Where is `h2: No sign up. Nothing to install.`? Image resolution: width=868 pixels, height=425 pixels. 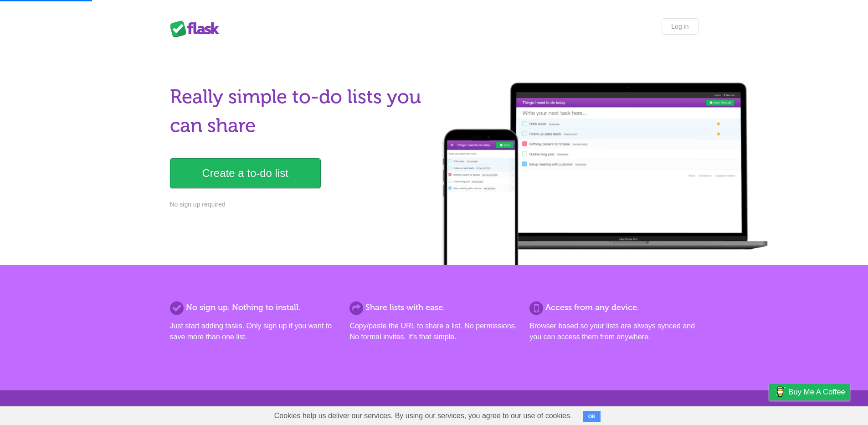
h2: No sign up. Nothing to install. is located at coordinates (254, 307).